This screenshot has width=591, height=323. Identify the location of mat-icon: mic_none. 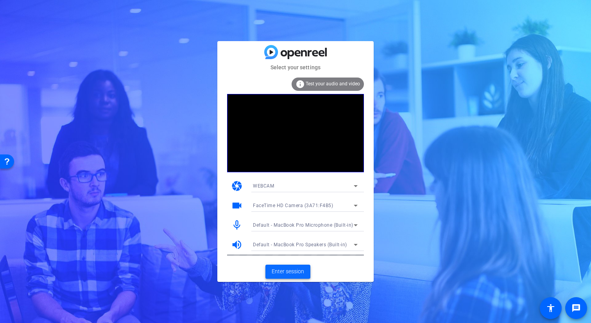
(237, 225).